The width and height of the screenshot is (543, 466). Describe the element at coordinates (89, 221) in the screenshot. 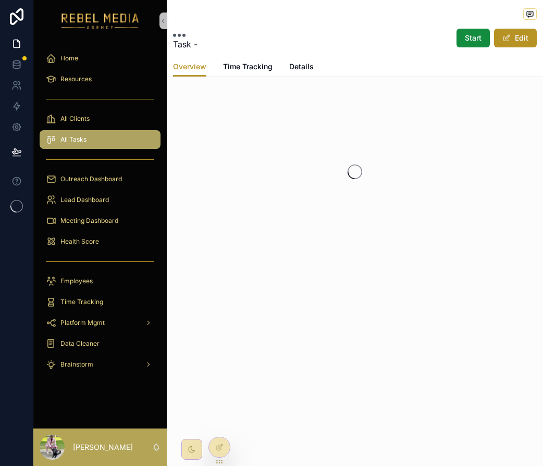

I see `span: Meeting Dashboard` at that location.